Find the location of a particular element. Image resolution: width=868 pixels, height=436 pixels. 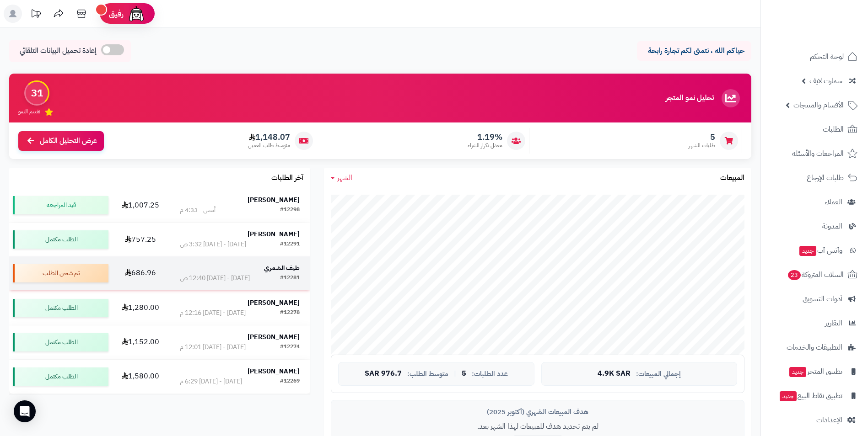

p: لم يتم تحديد هدف للمبيعات لهذا الشهر بعد. is located at coordinates (537, 426).